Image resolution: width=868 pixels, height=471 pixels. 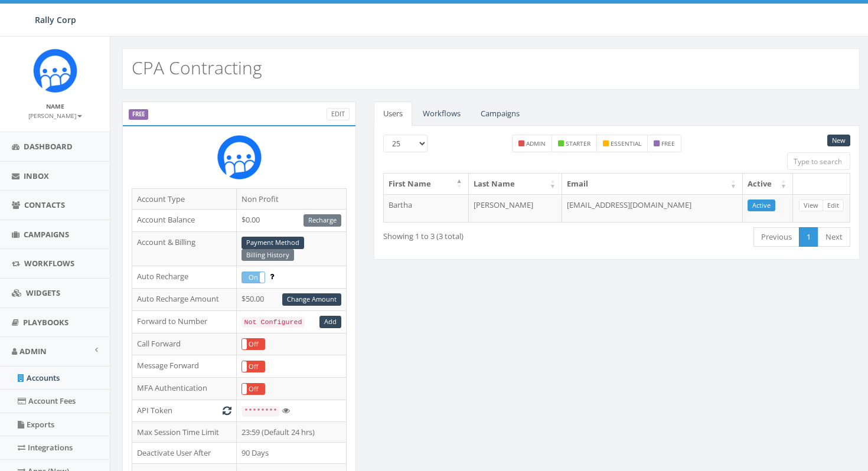 What do you see at coordinates (442, 113) in the screenshot?
I see `a: Workflows` at bounding box center [442, 113].